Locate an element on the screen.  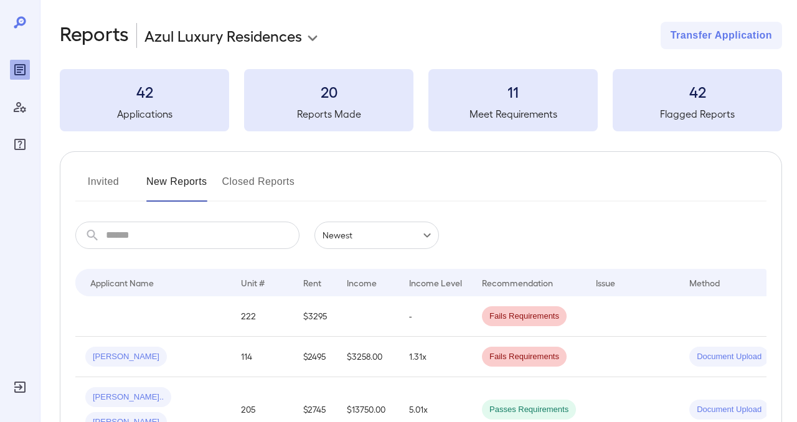
h2: Reports is located at coordinates (94, 35).